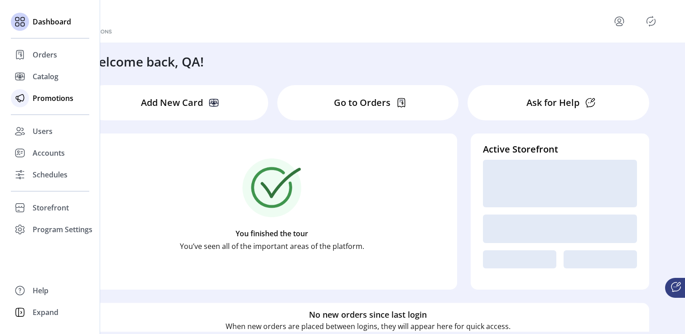 This screenshot has width=685, height=334. I want to click on span: Promotions, so click(53, 98).